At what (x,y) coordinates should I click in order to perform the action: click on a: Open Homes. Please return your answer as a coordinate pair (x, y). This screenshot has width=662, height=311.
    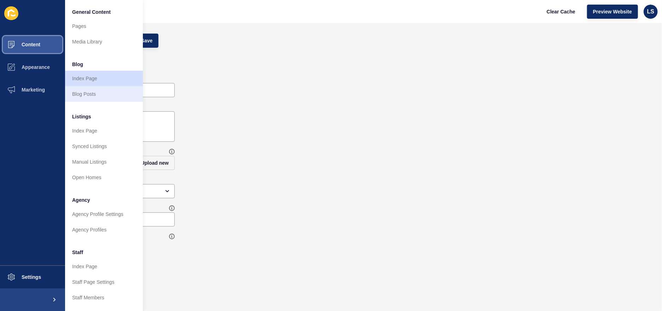
    Looking at the image, I should click on (104, 177).